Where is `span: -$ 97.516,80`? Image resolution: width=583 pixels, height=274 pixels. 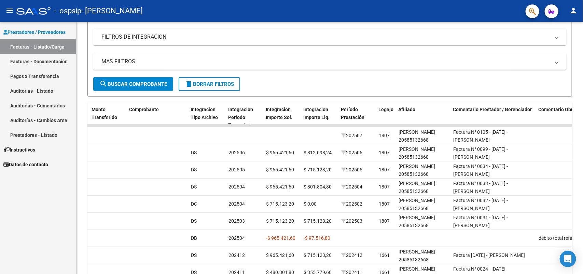 span: -$ 97.516,80 is located at coordinates (317, 238).